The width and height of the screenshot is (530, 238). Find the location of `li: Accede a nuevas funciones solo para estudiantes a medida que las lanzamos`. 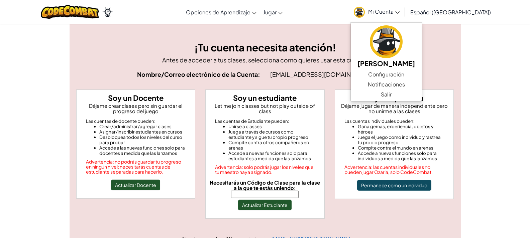

li: Accede a nuevas funciones solo para estudiantes a medida que las lanzamos is located at coordinates (271, 156).